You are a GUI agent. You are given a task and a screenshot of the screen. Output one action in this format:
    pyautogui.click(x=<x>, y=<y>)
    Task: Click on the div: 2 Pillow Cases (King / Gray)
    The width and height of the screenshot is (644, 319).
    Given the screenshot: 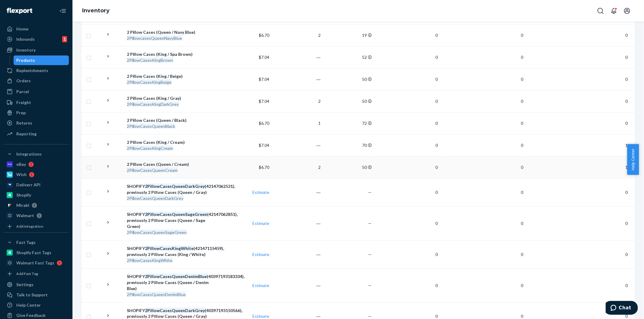 What is the action you would take?
    pyautogui.click(x=172, y=99)
    